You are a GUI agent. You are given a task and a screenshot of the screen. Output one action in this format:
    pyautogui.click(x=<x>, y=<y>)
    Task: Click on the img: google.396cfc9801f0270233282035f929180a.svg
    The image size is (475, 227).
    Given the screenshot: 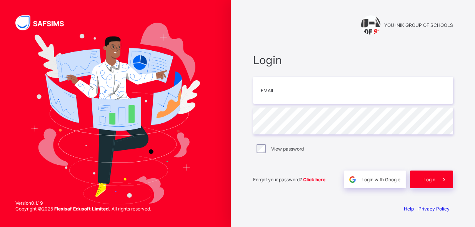 What is the action you would take?
    pyautogui.click(x=352, y=180)
    